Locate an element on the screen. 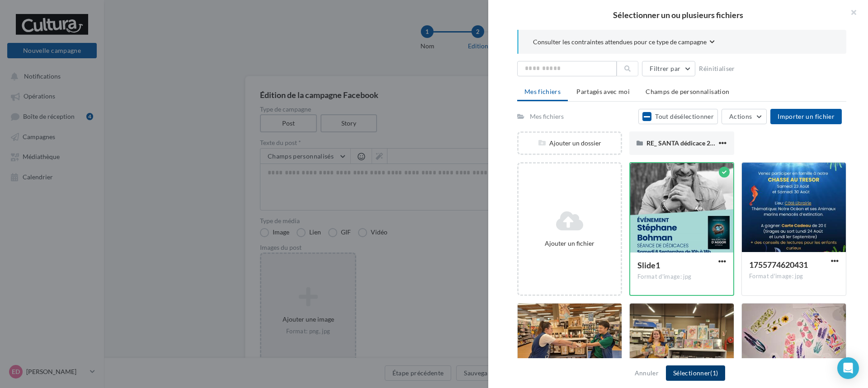  div: Ajouter un dossier is located at coordinates (570, 143).